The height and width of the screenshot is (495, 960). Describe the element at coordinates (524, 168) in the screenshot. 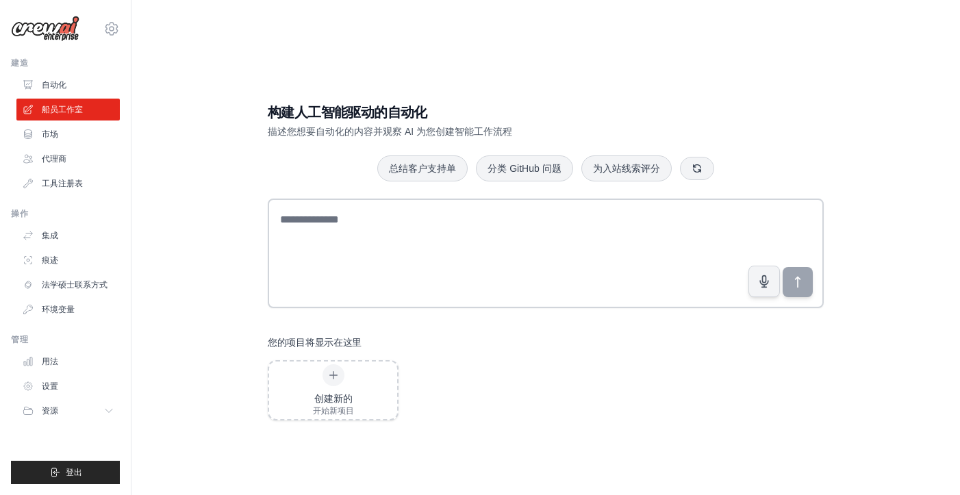

I see `font: 分类 GitHub 问题` at that location.